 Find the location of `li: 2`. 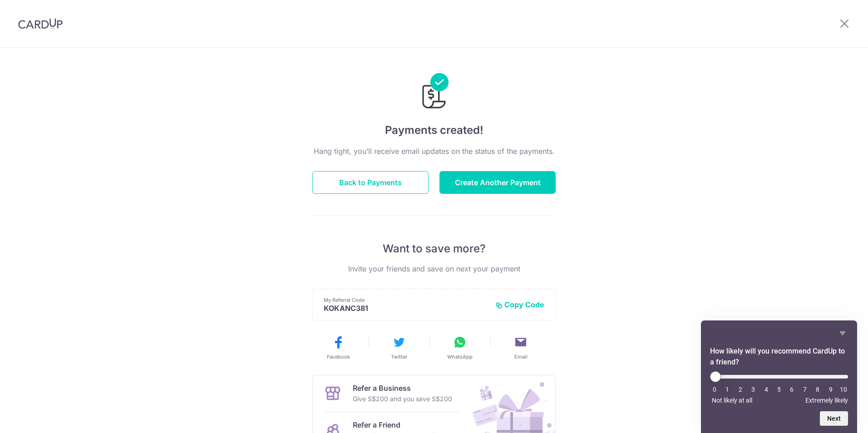

li: 2 is located at coordinates (740, 390).